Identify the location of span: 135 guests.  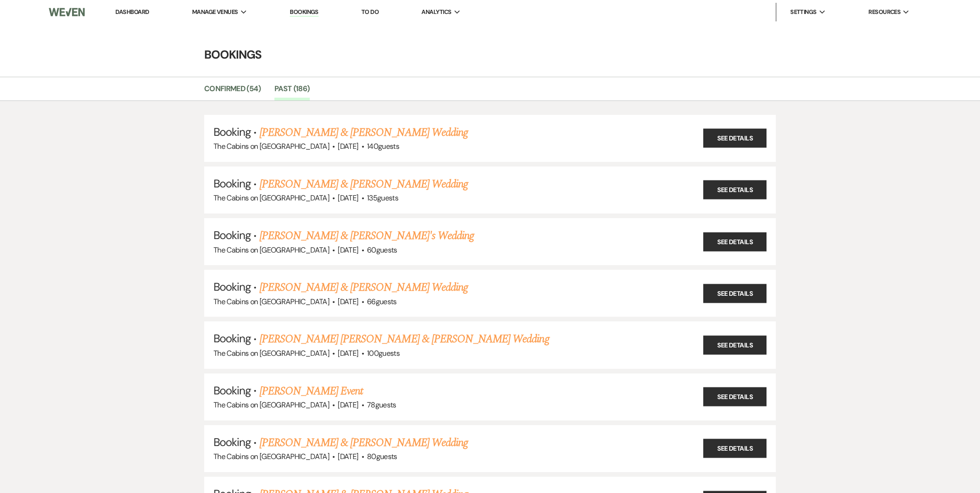
(383, 198).